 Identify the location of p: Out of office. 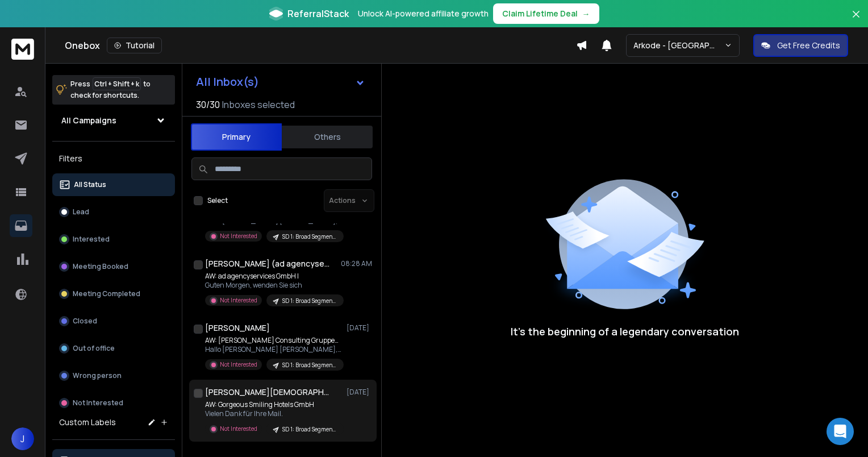
(94, 349).